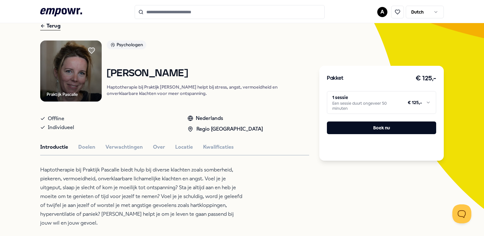 This screenshot has height=236, width=484. I want to click on p: Haptotherapie bij Praktijk Pascalle biedt hulp bij diverse klachten zoals somberheid, piekeren, v..., so click(143, 197).